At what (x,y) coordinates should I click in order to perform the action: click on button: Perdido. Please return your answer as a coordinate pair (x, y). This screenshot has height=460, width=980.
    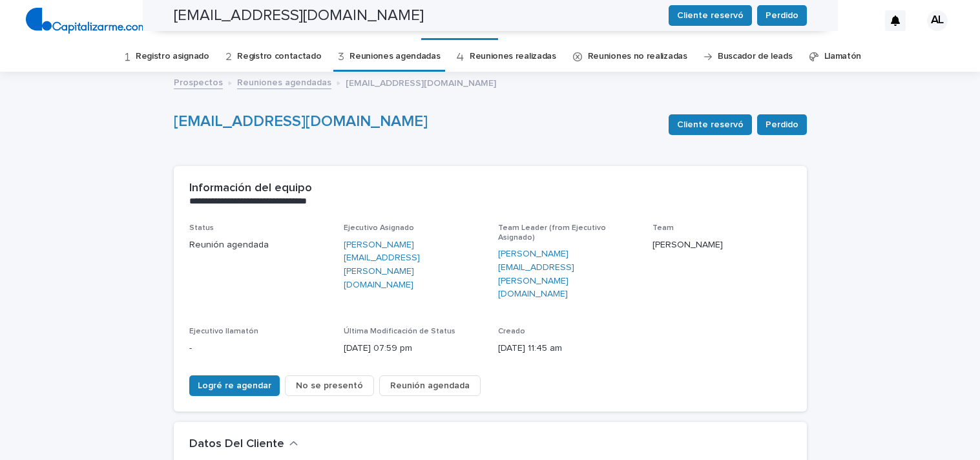
    Looking at the image, I should click on (782, 125).